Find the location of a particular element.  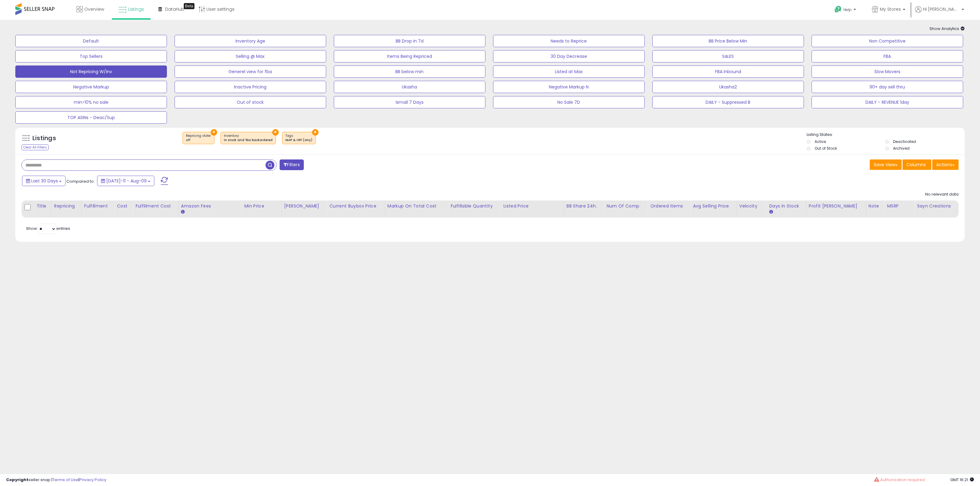

button: Items Being Repriced is located at coordinates (410, 56).